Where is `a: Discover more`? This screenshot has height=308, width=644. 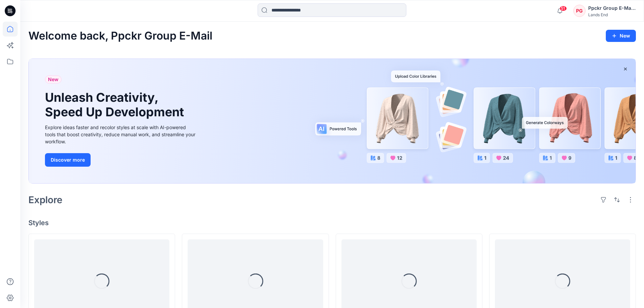
a: Discover more is located at coordinates (121, 160).